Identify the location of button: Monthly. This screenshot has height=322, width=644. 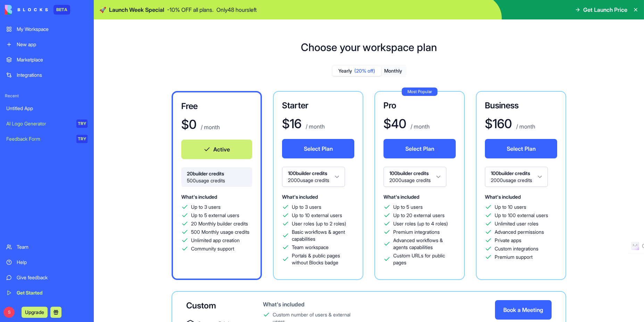
(393, 71).